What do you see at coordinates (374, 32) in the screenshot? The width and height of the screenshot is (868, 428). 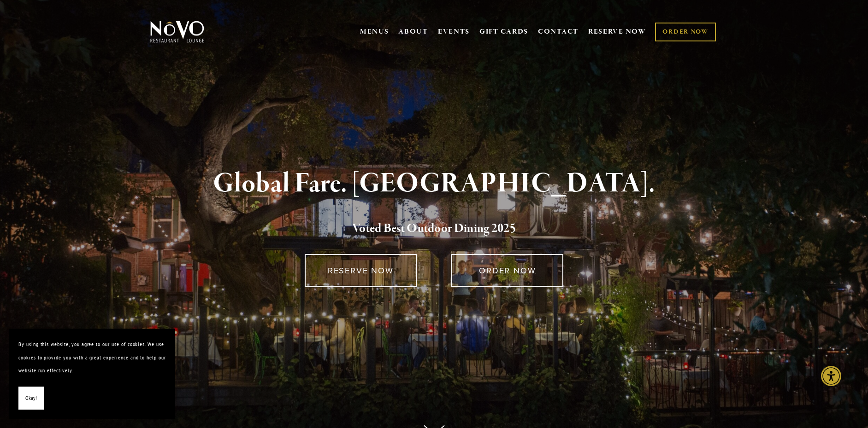 I see `a: MENUS` at bounding box center [374, 32].